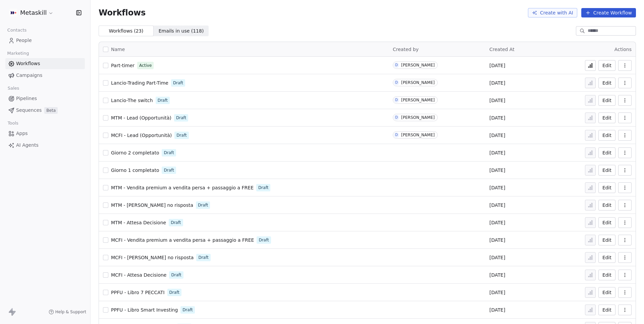  I want to click on a: People, so click(45, 40).